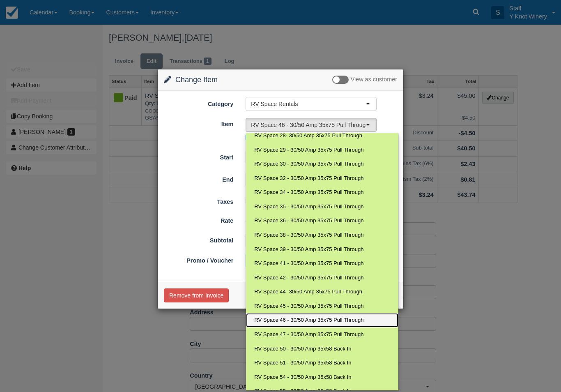 This screenshot has width=561, height=392. Describe the element at coordinates (309, 164) in the screenshot. I see `span: RV Space 30 - 30/50 Amp 35x75 Pull Through` at that location.